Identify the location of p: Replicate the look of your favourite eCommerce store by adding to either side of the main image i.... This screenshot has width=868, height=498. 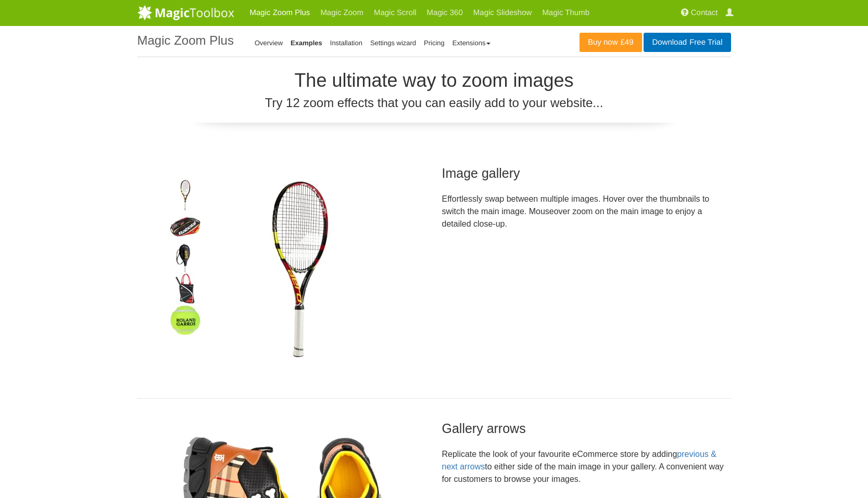
(586, 467).